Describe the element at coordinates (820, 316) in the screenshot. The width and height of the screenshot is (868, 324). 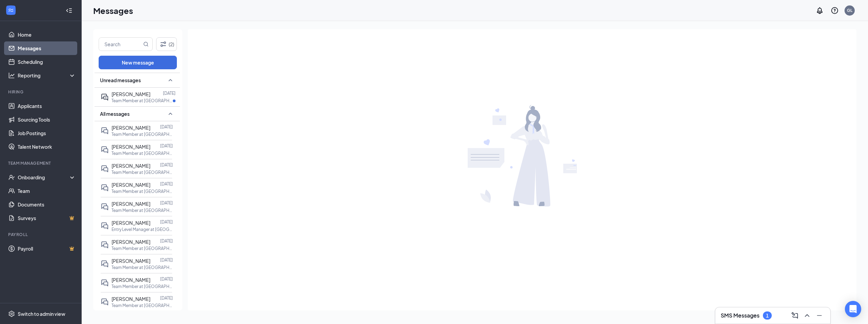
I see `button: Minimize` at that location.